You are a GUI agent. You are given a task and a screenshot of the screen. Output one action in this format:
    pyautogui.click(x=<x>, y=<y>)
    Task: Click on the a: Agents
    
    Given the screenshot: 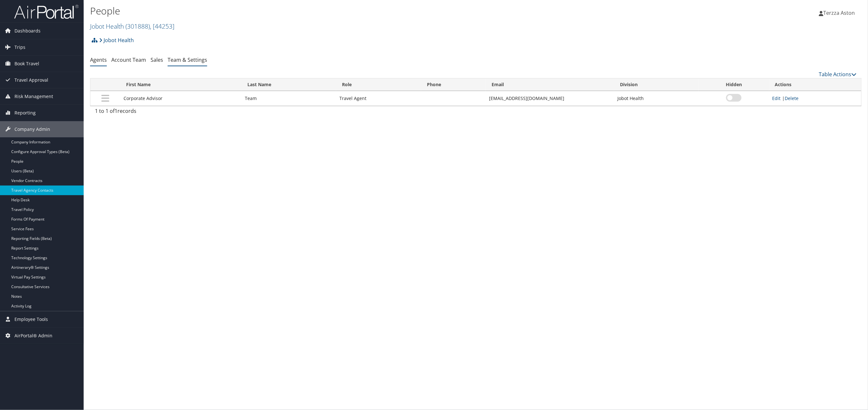 What is the action you would take?
    pyautogui.click(x=98, y=60)
    